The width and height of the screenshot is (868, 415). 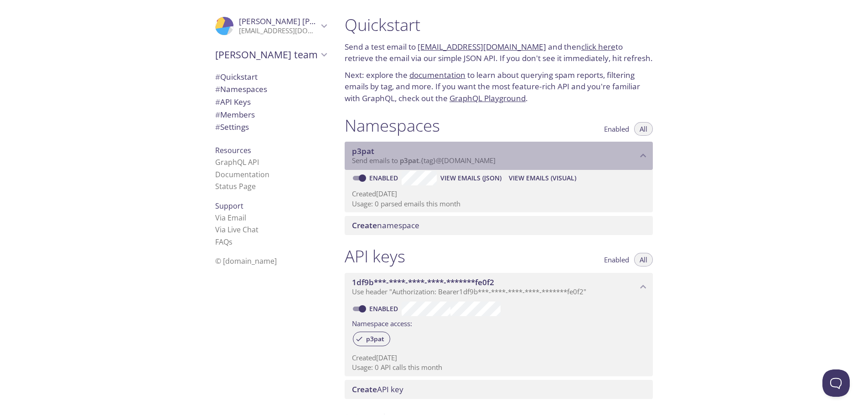 What do you see at coordinates (231, 242) in the screenshot?
I see `span: s` at bounding box center [231, 242].